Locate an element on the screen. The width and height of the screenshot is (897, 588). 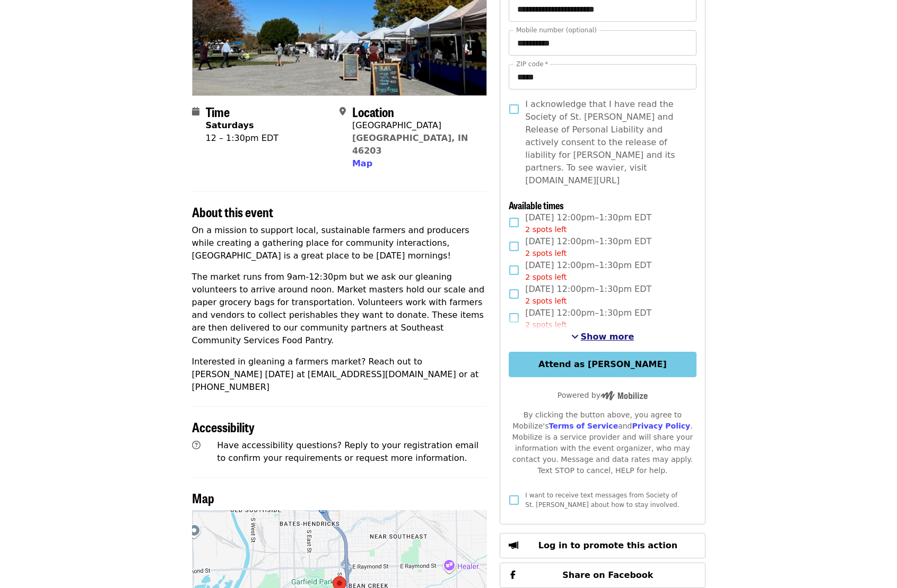
button: Map is located at coordinates (362, 163).